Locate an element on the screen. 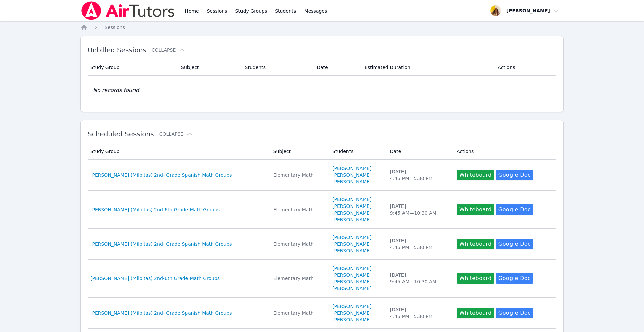  span: Messages is located at coordinates (315, 11).